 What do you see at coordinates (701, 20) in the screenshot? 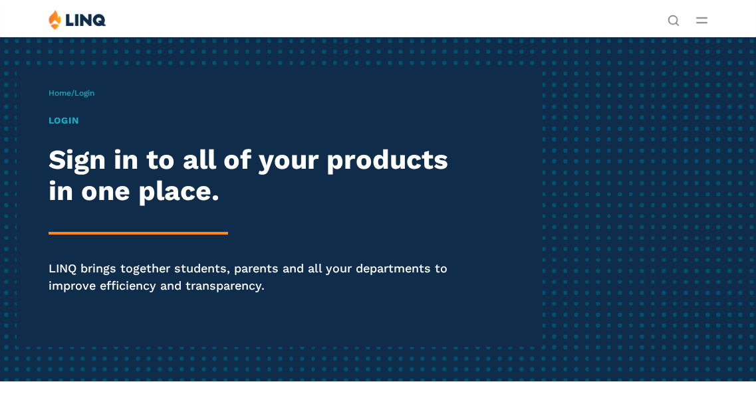
I see `button: Open Main Menu` at bounding box center [701, 20].